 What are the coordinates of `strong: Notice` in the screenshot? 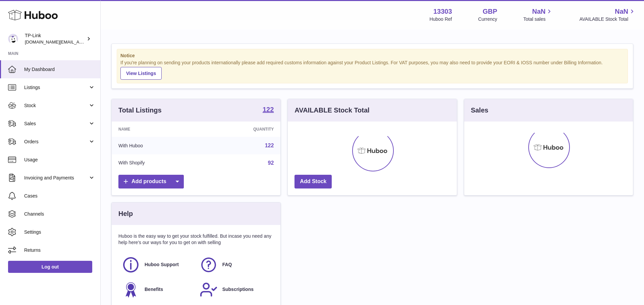 It's located at (372, 55).